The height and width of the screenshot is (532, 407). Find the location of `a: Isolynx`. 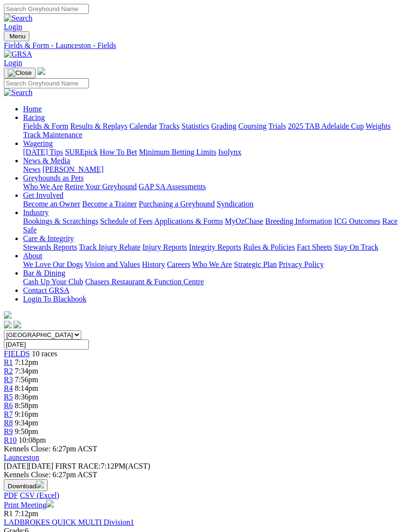

a: Isolynx is located at coordinates (230, 152).